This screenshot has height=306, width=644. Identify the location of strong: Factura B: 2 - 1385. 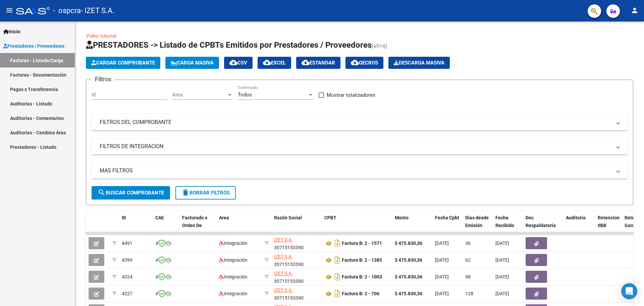
(362, 260).